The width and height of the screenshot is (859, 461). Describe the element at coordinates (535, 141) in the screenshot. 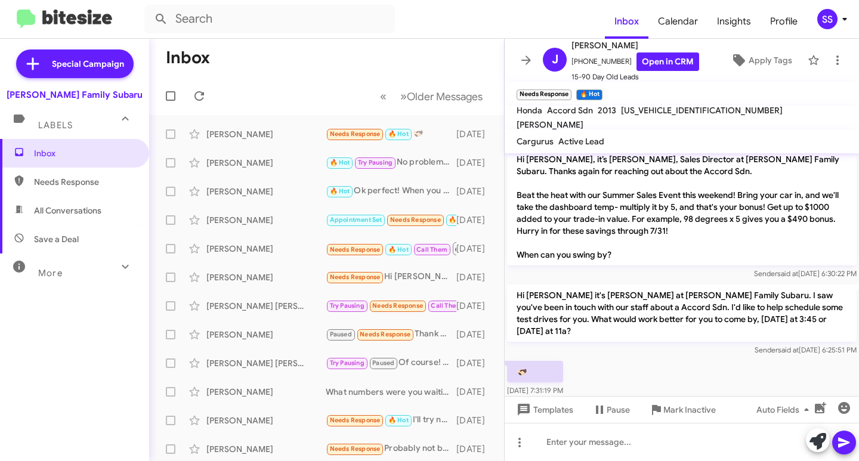

I see `span: Cargurus` at that location.